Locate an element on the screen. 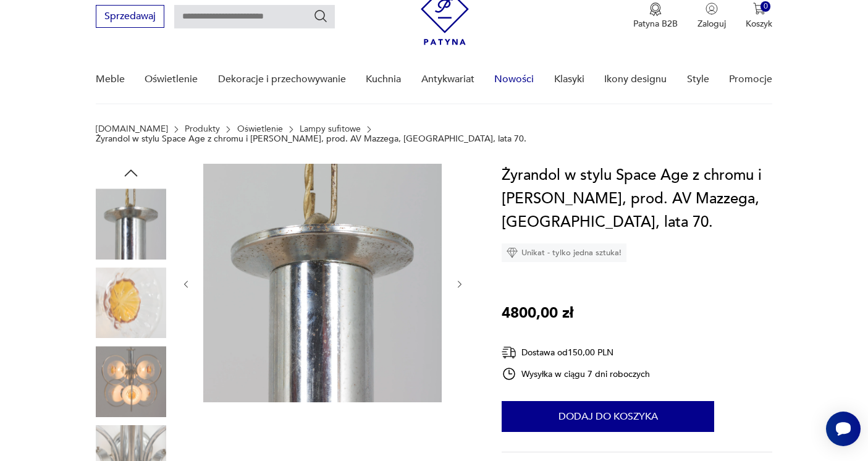 The image size is (868, 461). div: Wysyłka w ciągu 7 dni roboczych is located at coordinates (576, 374).